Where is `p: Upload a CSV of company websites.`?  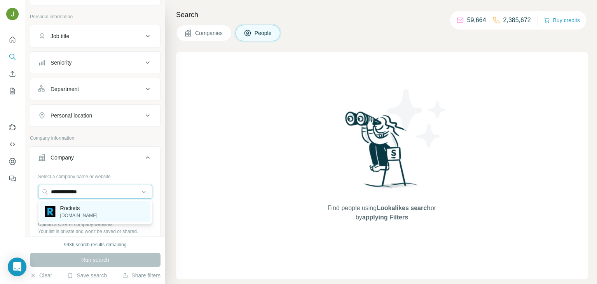 p: Upload a CSV of company websites. is located at coordinates (95, 224).